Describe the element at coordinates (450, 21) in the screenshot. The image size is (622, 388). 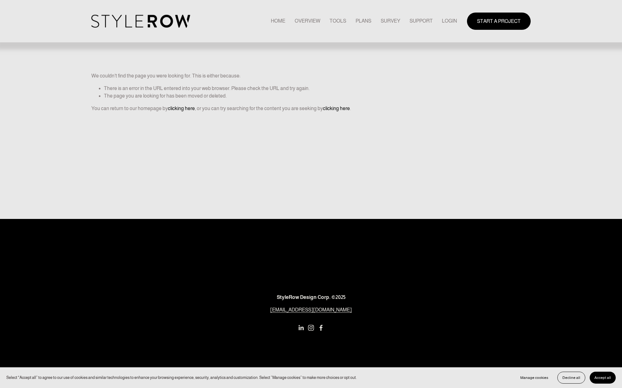
I see `a: LOGIN` at that location.